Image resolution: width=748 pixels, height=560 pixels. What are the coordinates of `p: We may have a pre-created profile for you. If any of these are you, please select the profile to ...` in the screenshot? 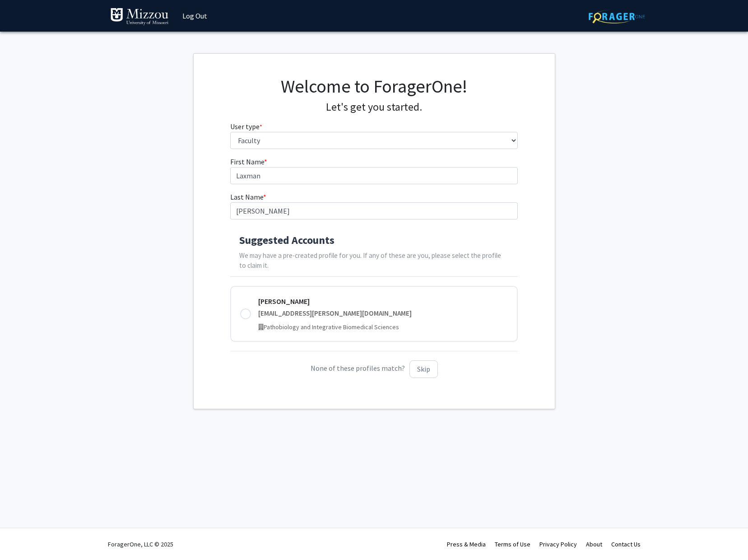 It's located at (374, 261).